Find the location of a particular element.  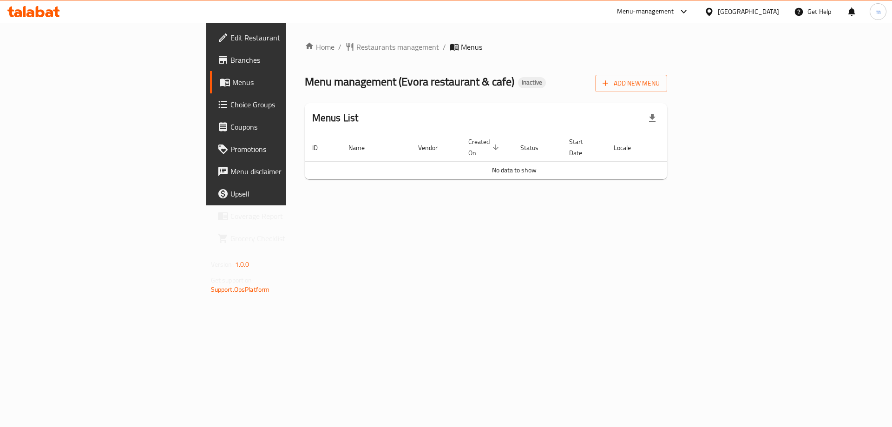

nav: breadcrumb is located at coordinates (486, 47).